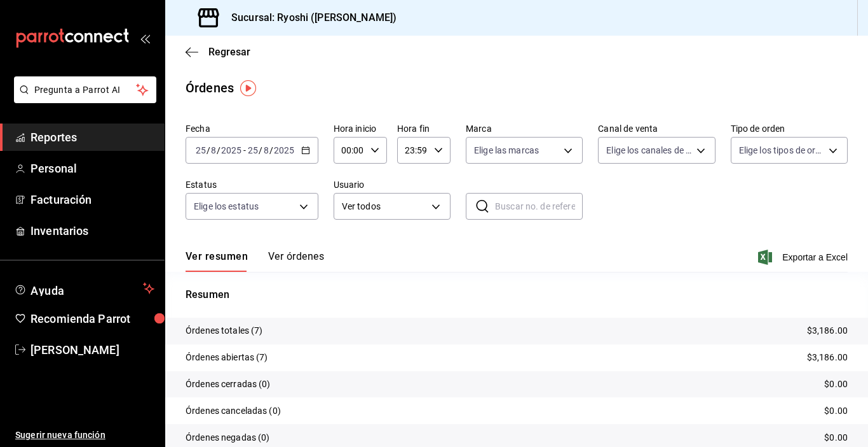 This screenshot has width=868, height=447. I want to click on div: navigation tabs, so click(255, 261).